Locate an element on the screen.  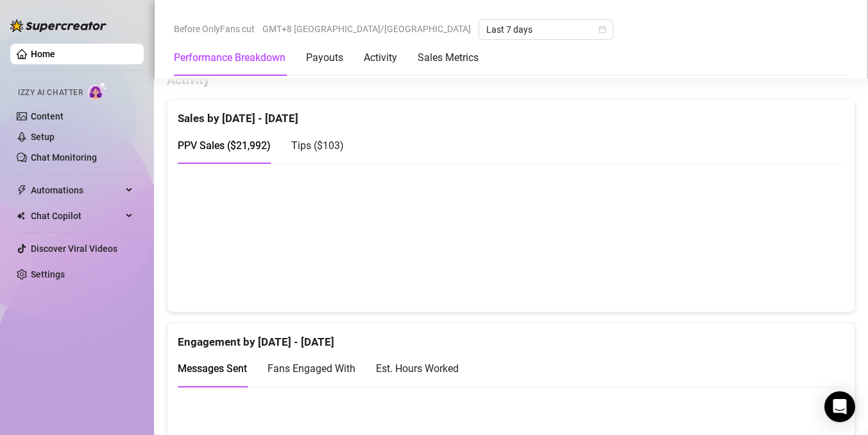
span: Fans Engaged With is located at coordinates (311, 368).